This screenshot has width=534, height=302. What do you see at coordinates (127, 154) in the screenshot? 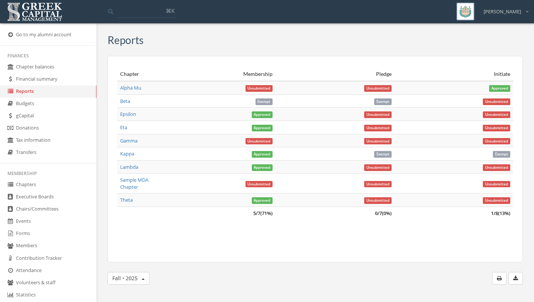
I see `a: Kappa` at bounding box center [127, 154].